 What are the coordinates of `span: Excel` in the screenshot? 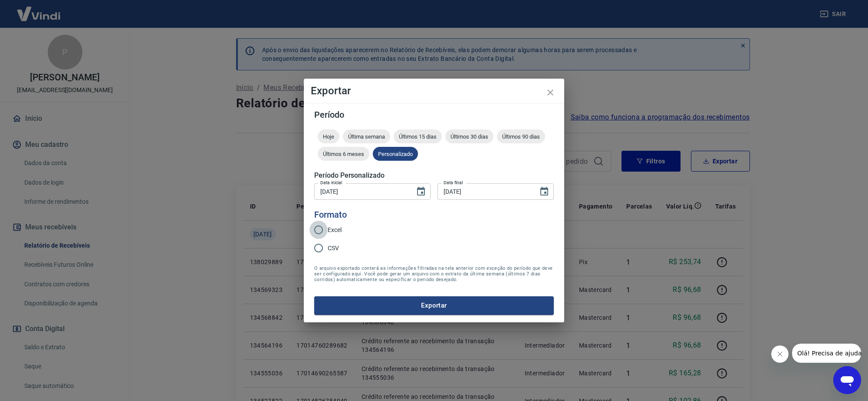 It's located at (335, 230).